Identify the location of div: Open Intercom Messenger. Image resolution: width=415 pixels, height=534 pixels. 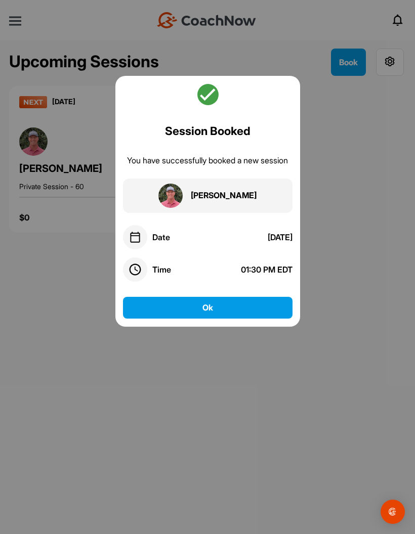
(392, 512).